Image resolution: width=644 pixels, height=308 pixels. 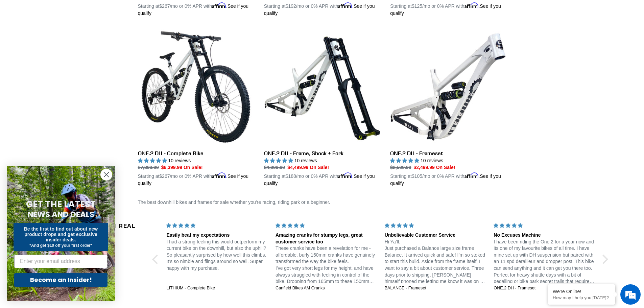 I want to click on span: GET THE LATEST, so click(x=61, y=204).